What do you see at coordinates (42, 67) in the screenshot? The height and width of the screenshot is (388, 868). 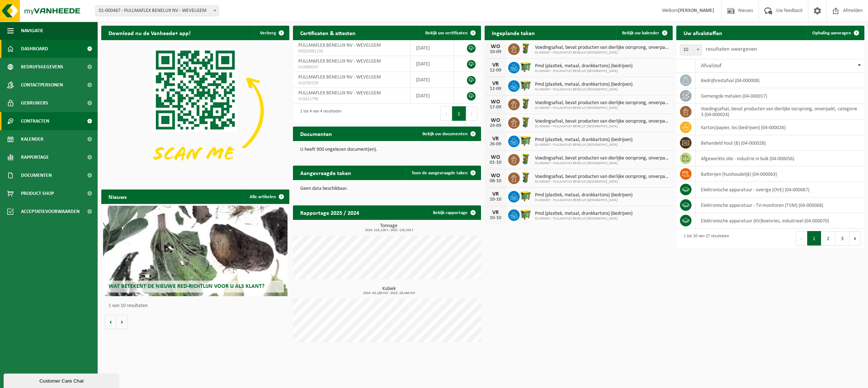 I see `span: Bedrijfsgegevens` at bounding box center [42, 67].